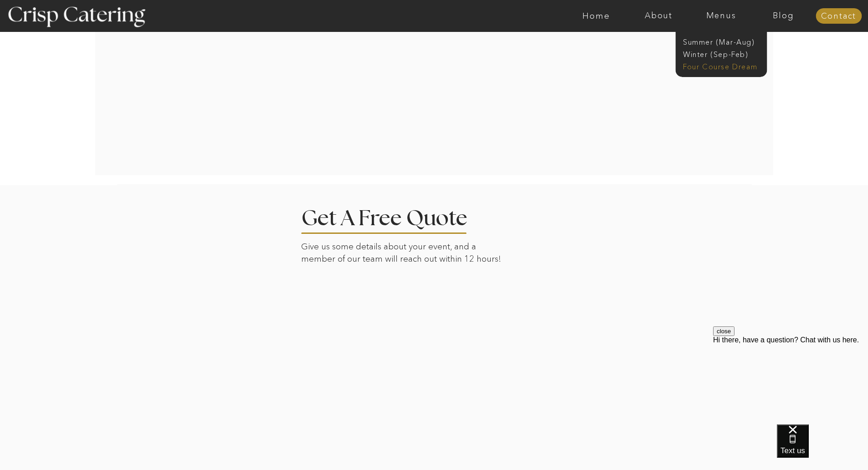  Describe the element at coordinates (720, 53) in the screenshot. I see `a: Winter (Sep-Feb)` at that location.